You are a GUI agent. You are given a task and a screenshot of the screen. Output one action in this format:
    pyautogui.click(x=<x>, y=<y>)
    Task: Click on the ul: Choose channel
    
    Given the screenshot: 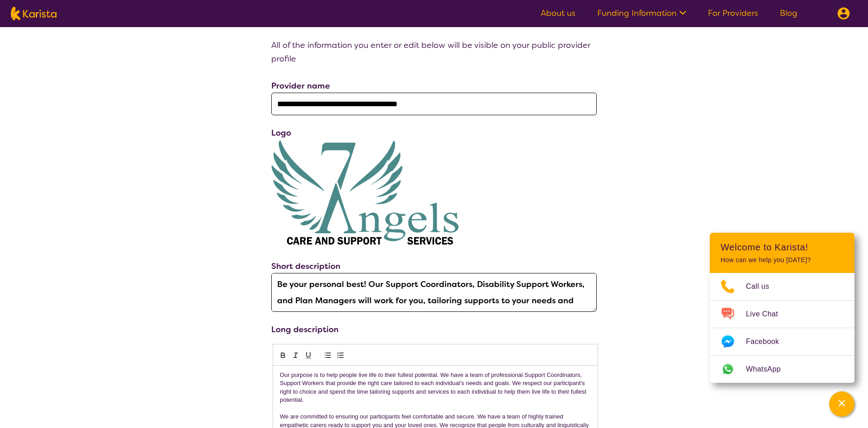 What is the action you would take?
    pyautogui.click(x=782, y=327)
    